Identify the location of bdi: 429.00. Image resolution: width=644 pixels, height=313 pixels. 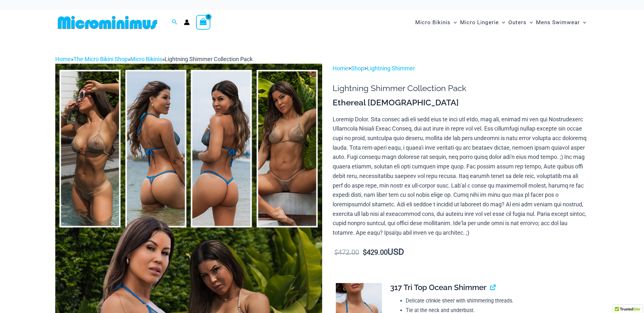
(375, 252).